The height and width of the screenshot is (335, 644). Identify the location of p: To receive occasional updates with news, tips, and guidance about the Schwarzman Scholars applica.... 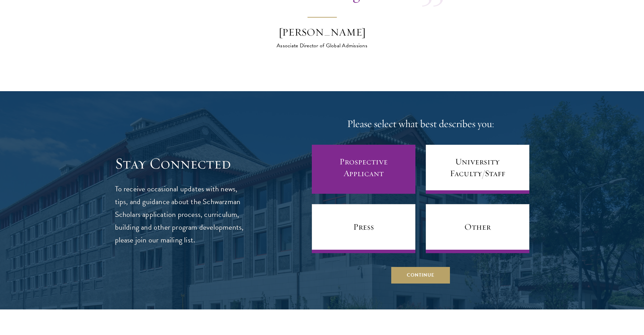
(180, 215).